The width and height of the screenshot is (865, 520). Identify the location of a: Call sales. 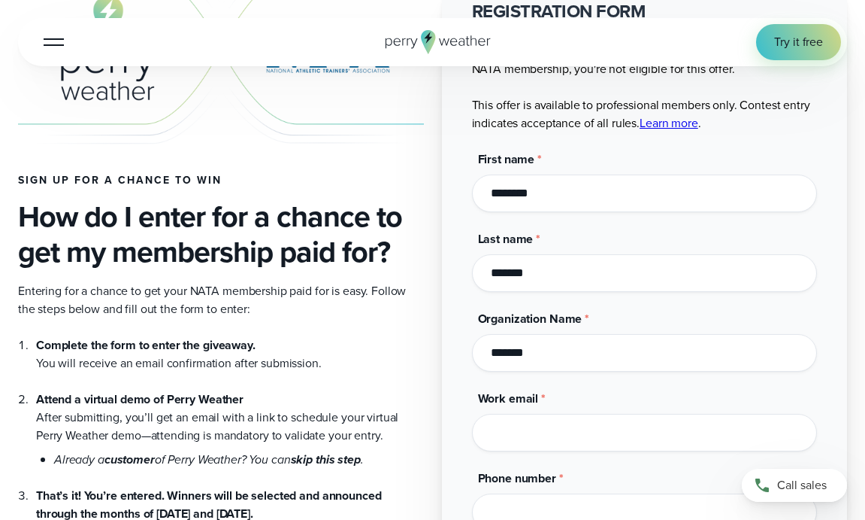
(795, 485).